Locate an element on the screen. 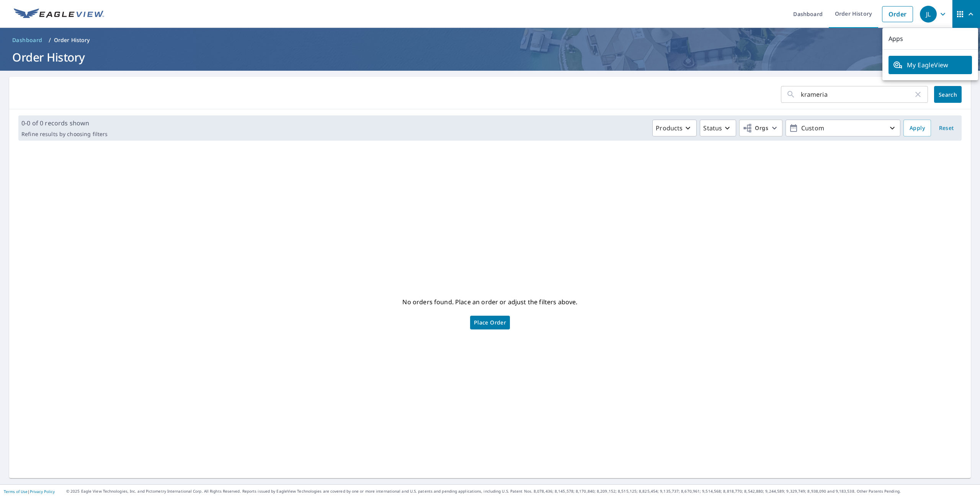  a: Dashboard is located at coordinates (27, 40).